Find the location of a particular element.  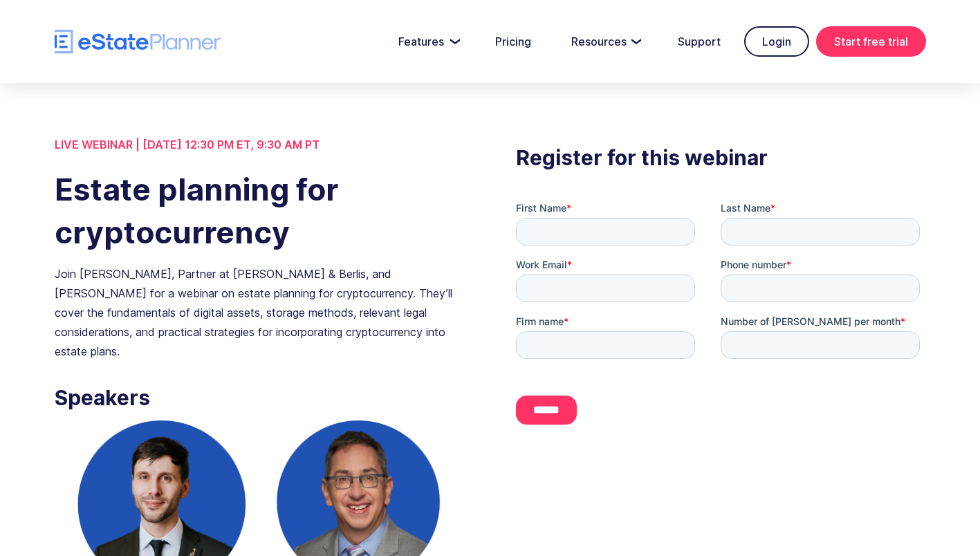

a: Resources is located at coordinates (604, 41).